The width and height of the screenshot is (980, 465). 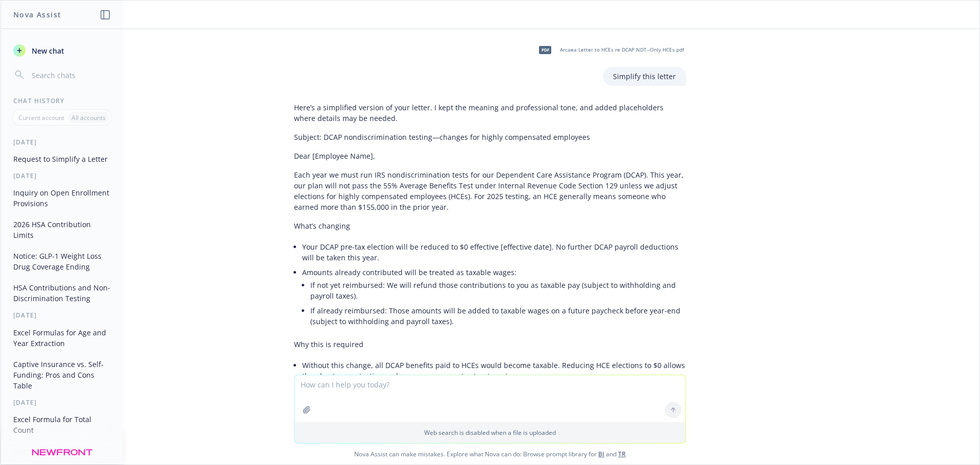 I want to click on span: Nova Assist can make mistakes. Explore what Nova can do: Browse prompt library for and, so click(x=490, y=454).